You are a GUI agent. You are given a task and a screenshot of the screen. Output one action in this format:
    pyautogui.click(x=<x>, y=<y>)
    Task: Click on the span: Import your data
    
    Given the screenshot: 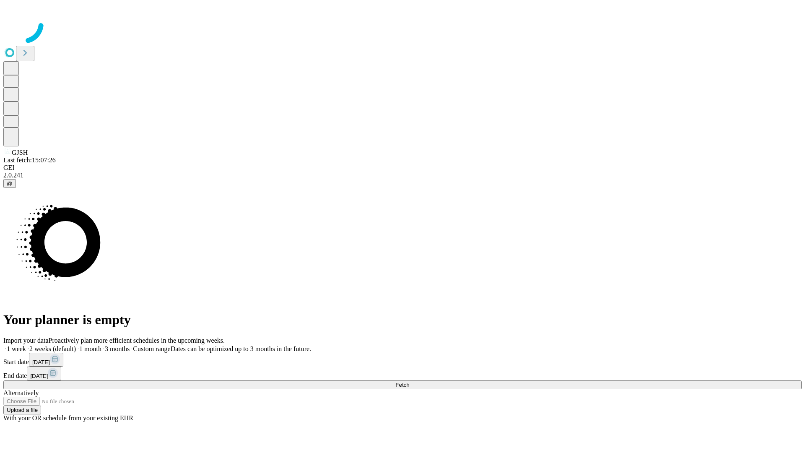 What is the action you would take?
    pyautogui.click(x=26, y=340)
    